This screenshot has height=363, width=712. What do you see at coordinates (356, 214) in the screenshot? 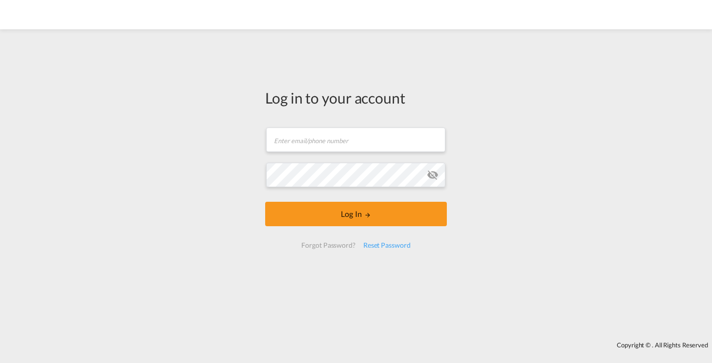
I see `button: LOGIN` at bounding box center [356, 214].